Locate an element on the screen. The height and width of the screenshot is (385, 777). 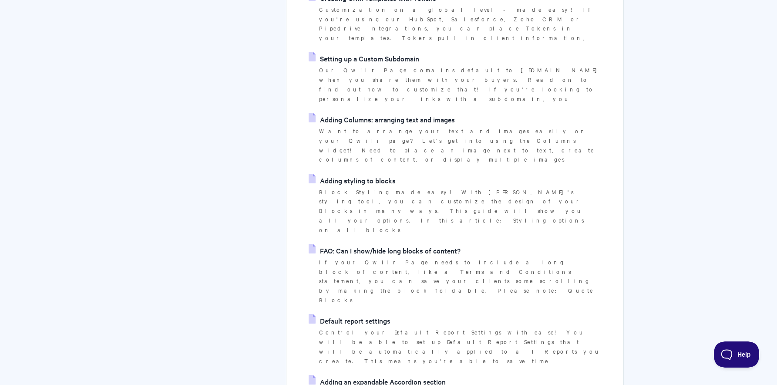
p: If your Qwilr Page needs to include a long block of content, like a Terms and Conditions statemen... is located at coordinates (460, 281).